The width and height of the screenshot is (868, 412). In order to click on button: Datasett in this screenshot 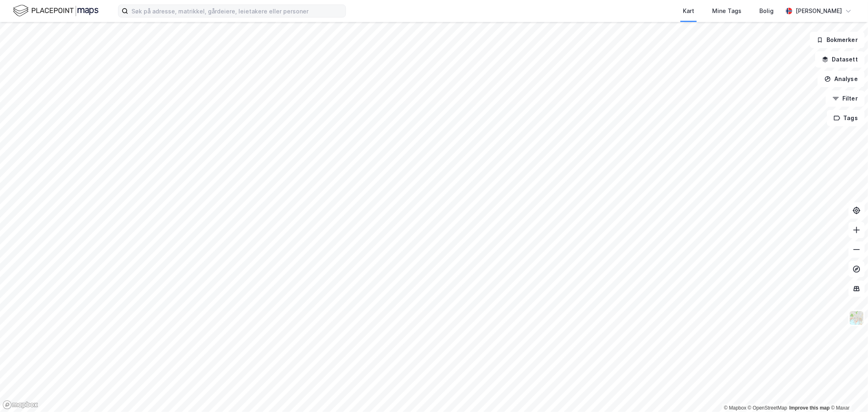, I will do `click(840, 59)`.